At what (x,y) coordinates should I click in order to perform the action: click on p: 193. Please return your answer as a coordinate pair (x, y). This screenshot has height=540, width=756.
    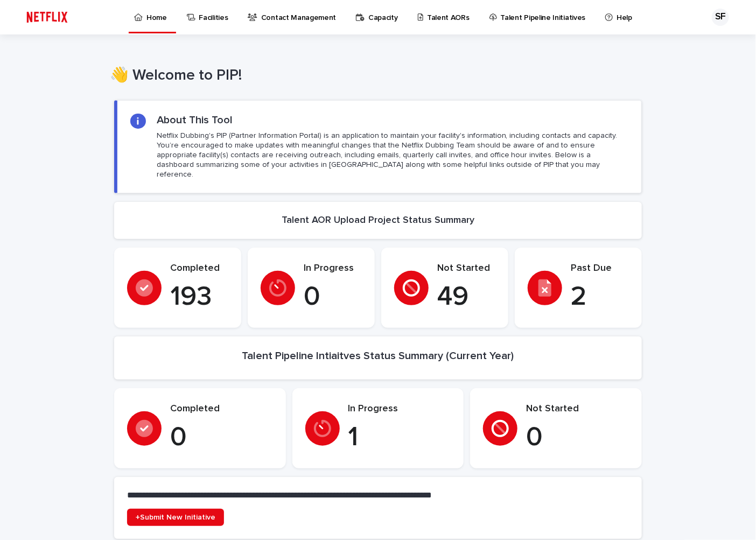
    Looking at the image, I should click on (199, 297).